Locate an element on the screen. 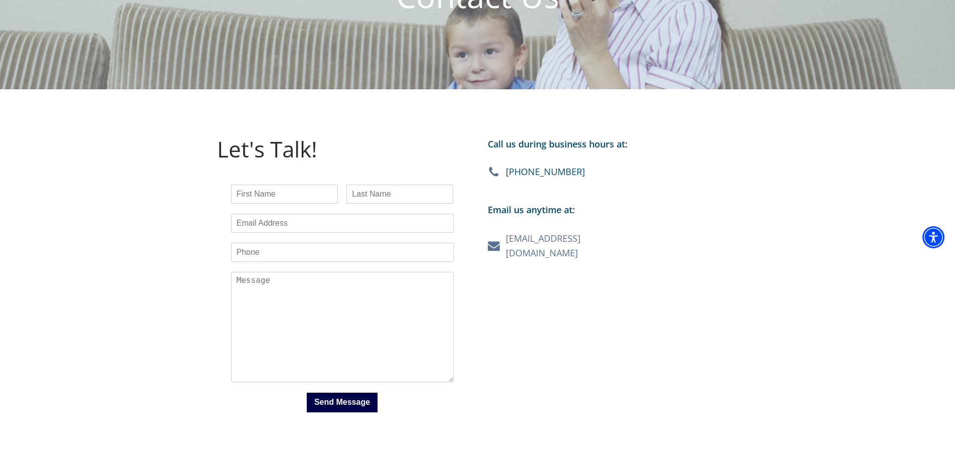  input: Phone is located at coordinates (342, 252).